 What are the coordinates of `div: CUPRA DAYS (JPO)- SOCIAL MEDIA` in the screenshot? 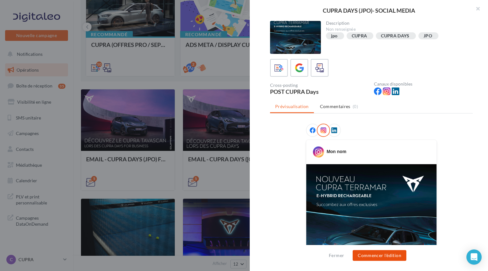 It's located at (369, 10).